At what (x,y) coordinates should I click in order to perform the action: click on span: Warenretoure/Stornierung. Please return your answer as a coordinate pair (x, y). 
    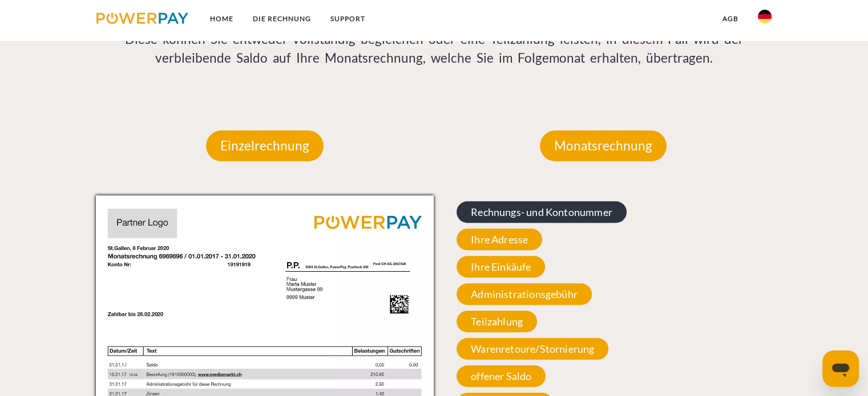
    Looking at the image, I should click on (532, 349).